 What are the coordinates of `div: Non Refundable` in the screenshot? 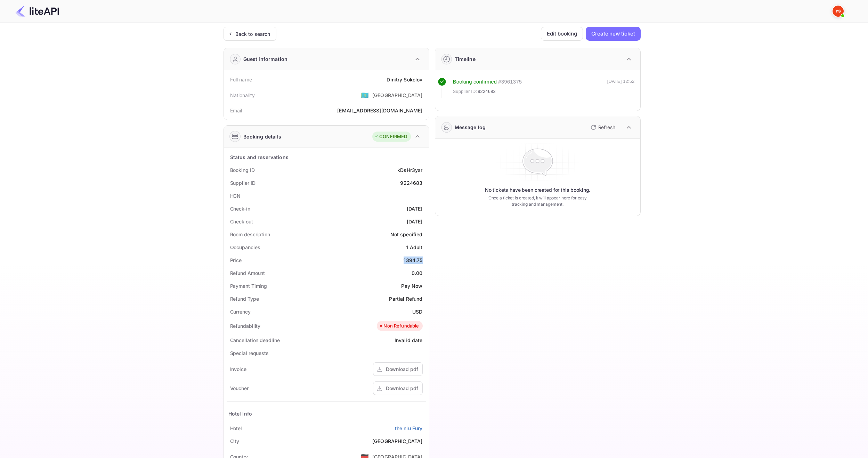 It's located at (399, 326).